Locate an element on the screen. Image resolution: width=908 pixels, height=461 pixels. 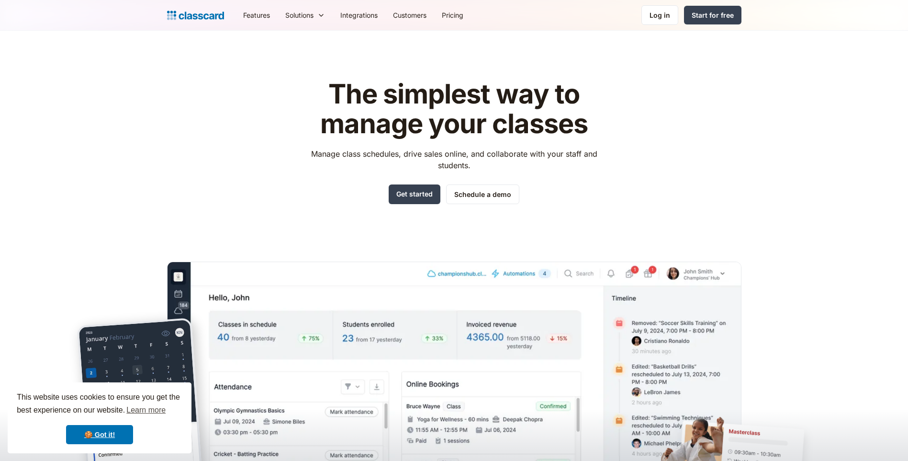
div: Log in is located at coordinates (660, 15).